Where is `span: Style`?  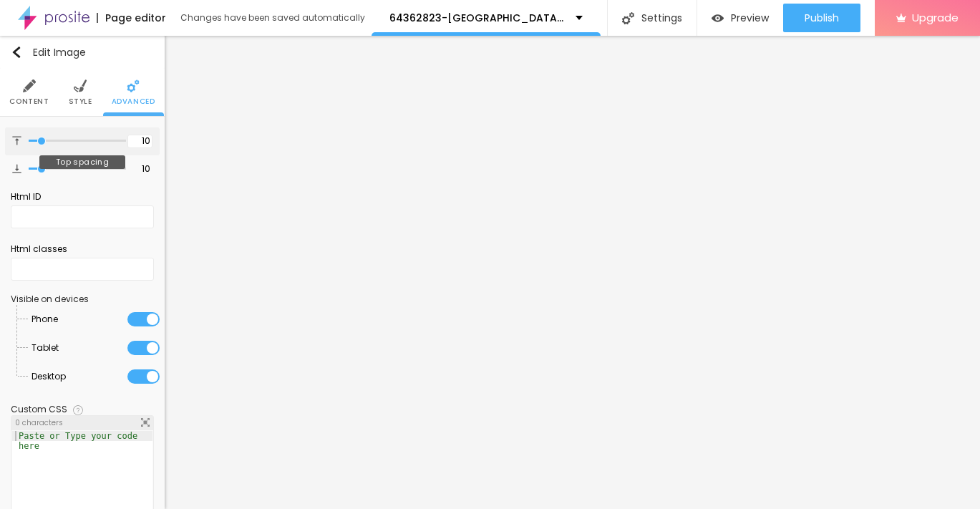 span: Style is located at coordinates (80, 101).